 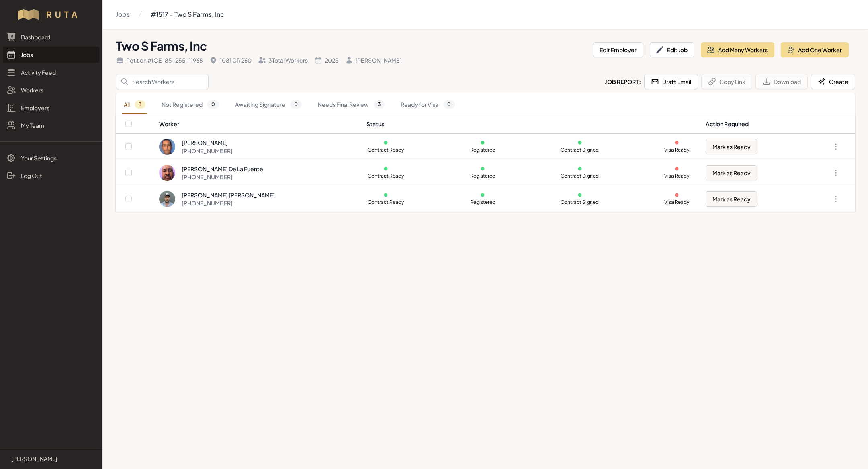 I want to click on a: Log Out, so click(x=51, y=175).